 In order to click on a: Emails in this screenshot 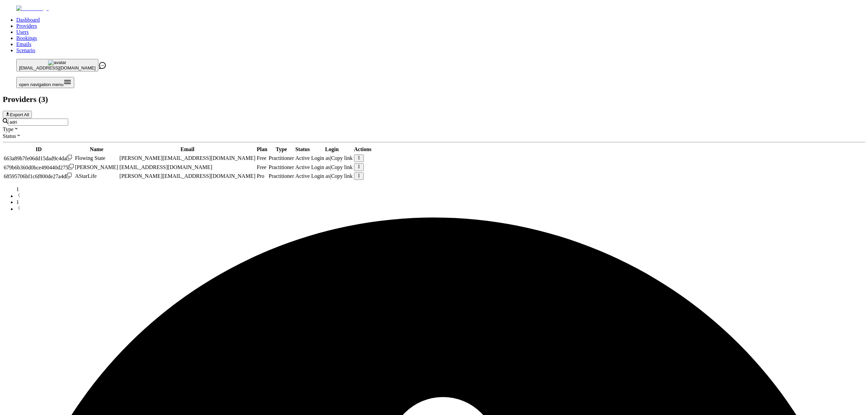, I will do `click(24, 44)`.